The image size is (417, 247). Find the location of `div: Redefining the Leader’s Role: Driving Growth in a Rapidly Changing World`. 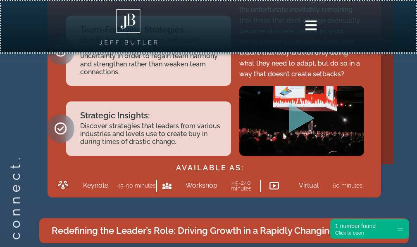

div: Redefining the Leader’s Role: Driving Growth in a Rapidly Changing World is located at coordinates (207, 231).